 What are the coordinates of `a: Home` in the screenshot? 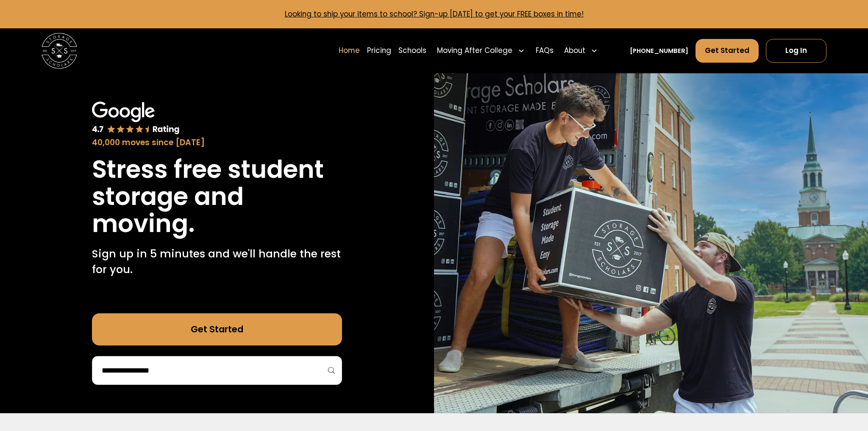 It's located at (349, 51).